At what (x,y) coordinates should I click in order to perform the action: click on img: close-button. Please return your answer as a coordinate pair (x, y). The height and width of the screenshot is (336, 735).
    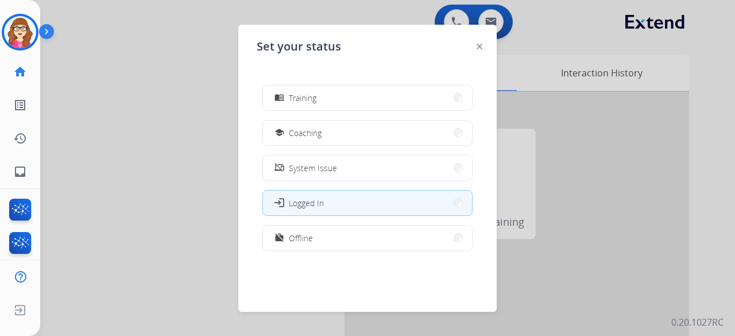
    Looking at the image, I should click on (479, 46).